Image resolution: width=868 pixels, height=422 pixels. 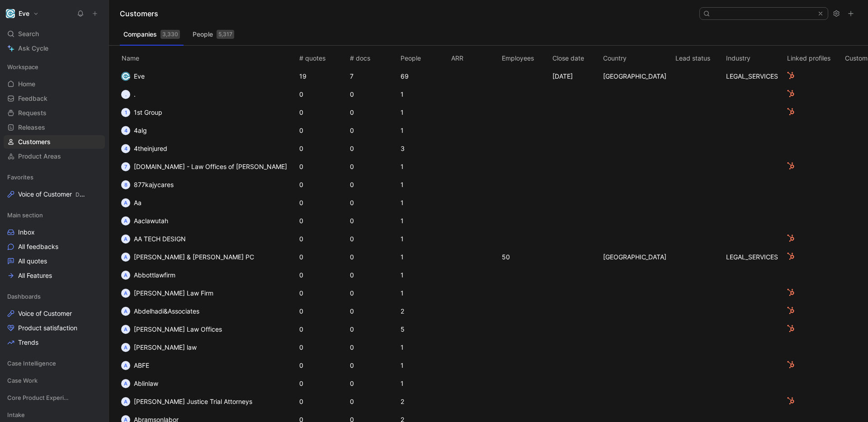 What do you see at coordinates (10, 14) in the screenshot?
I see `img: Eve` at bounding box center [10, 14].